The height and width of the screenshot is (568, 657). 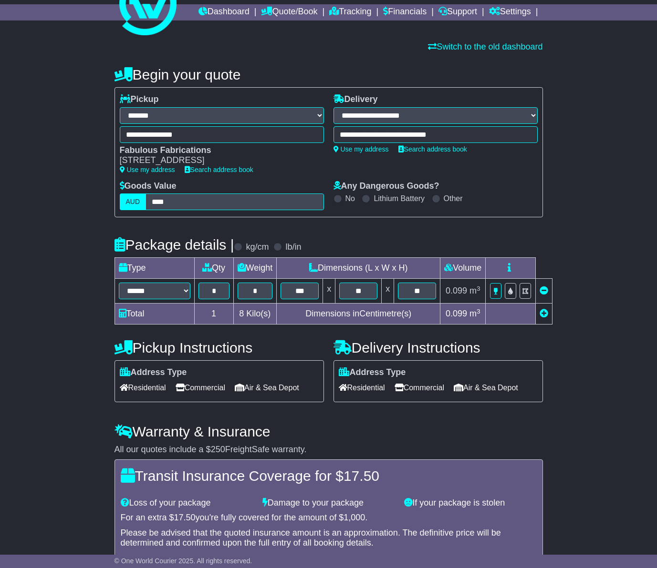 What do you see at coordinates (399, 198) in the screenshot?
I see `label: Lithium Battery` at bounding box center [399, 198].